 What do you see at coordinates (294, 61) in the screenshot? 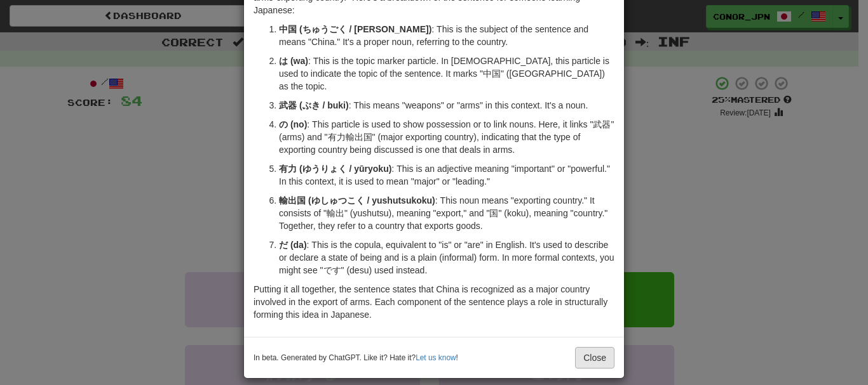
I see `strong: は (wa)` at bounding box center [294, 61].